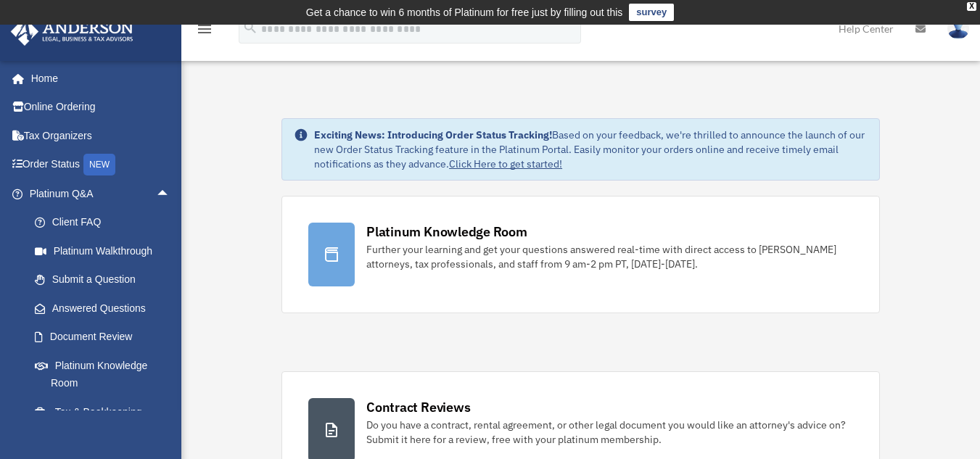 The image size is (980, 459). Describe the element at coordinates (580, 255) in the screenshot. I see `a: Platinum Knowledge Room Further your learning and get your questions answered real-time with dire...` at that location.